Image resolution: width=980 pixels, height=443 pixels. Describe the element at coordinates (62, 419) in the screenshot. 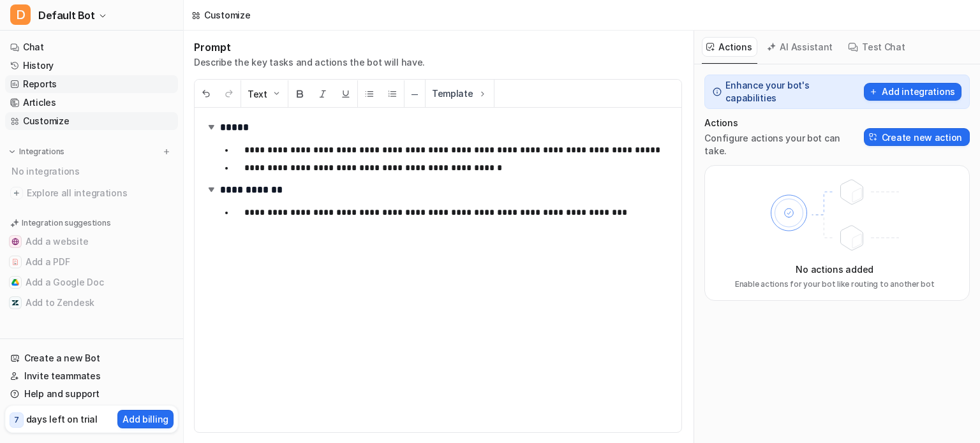

I see `p: days left on trial` at that location.